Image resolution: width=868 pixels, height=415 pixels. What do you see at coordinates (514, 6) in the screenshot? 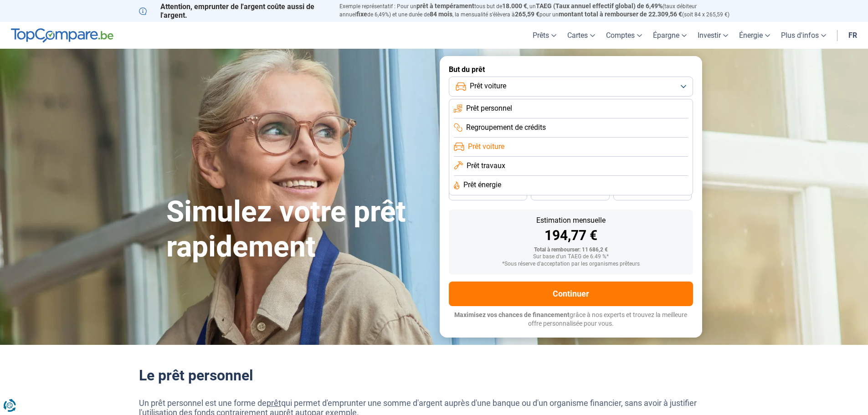
I see `span: 18.000 €` at bounding box center [514, 6].